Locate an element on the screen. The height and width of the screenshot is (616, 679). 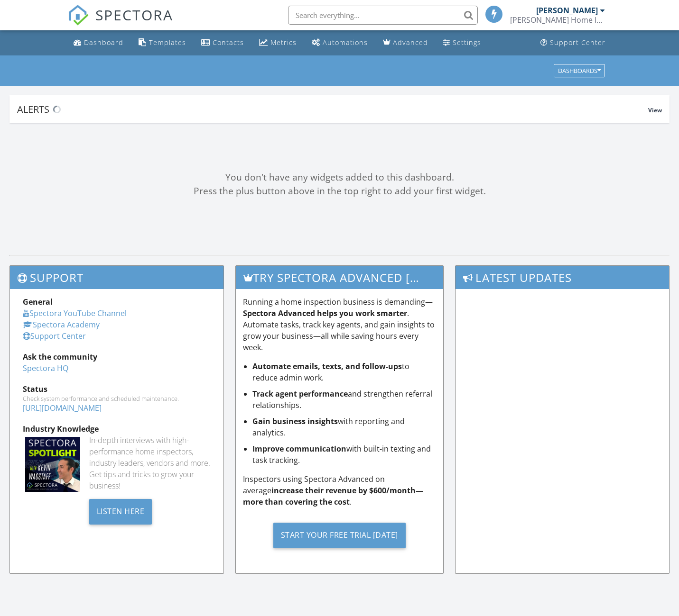
div: Ask the community is located at coordinates (116, 357).